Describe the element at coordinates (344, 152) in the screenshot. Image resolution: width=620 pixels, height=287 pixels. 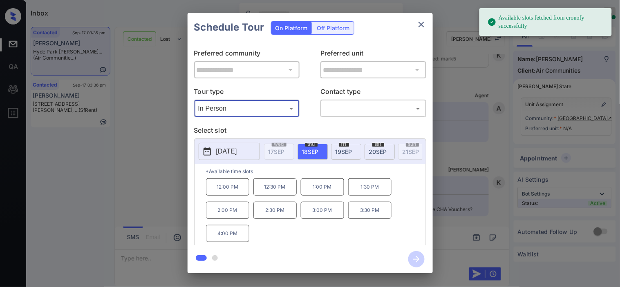
I see `span: 19 SEP` at that location.